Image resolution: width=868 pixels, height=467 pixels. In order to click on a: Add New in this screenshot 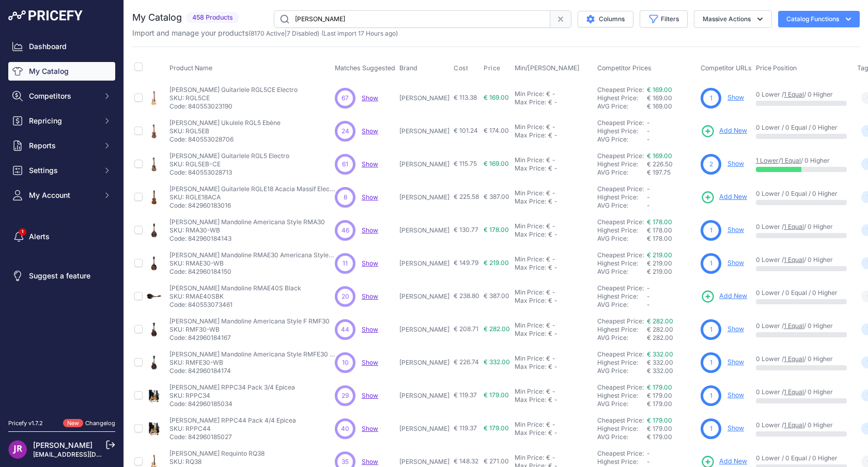, I will do `click(724, 296)`.